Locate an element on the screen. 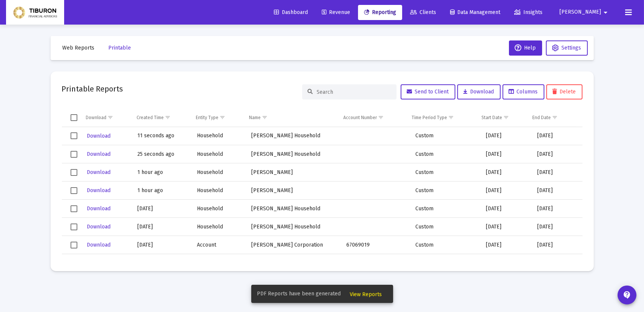 Image resolution: width=644 pixels, height=312 pixels. td: 25 seconds ago is located at coordinates (162, 154).